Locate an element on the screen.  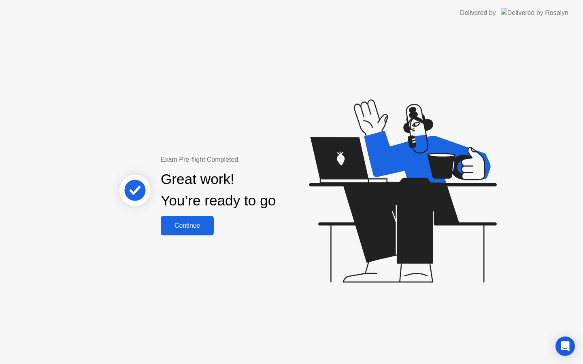
div: Open Intercom Messenger is located at coordinates (565, 347).